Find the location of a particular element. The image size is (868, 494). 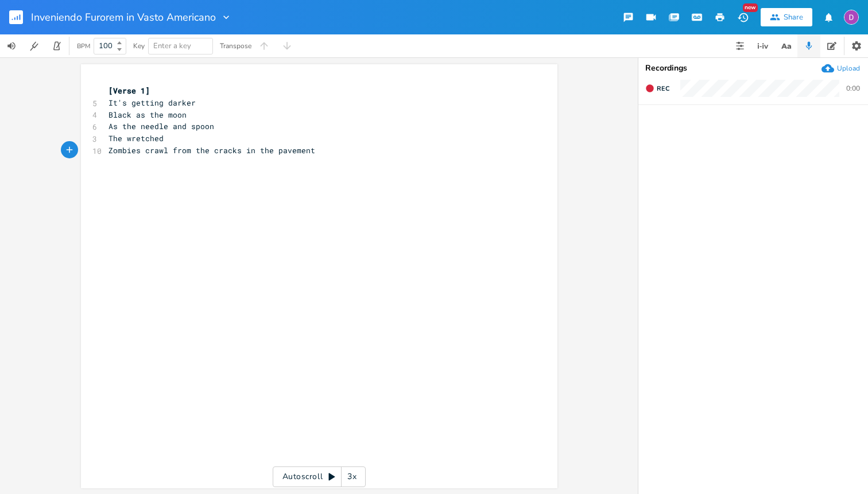

div: Key is located at coordinates (139, 46).